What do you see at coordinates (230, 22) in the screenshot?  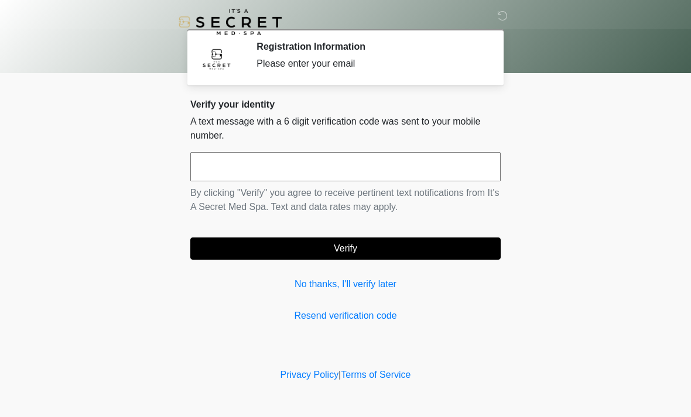 I see `img: It's A Secret Med Spa Logo` at bounding box center [230, 22].